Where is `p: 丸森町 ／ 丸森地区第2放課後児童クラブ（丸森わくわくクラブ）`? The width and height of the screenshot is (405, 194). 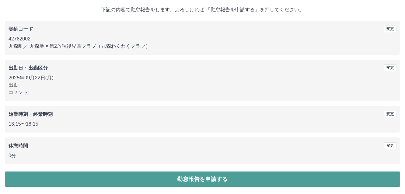 p: 丸森町 ／ 丸森地区第2放課後児童クラブ（丸森わくわくクラブ） is located at coordinates (202, 46).